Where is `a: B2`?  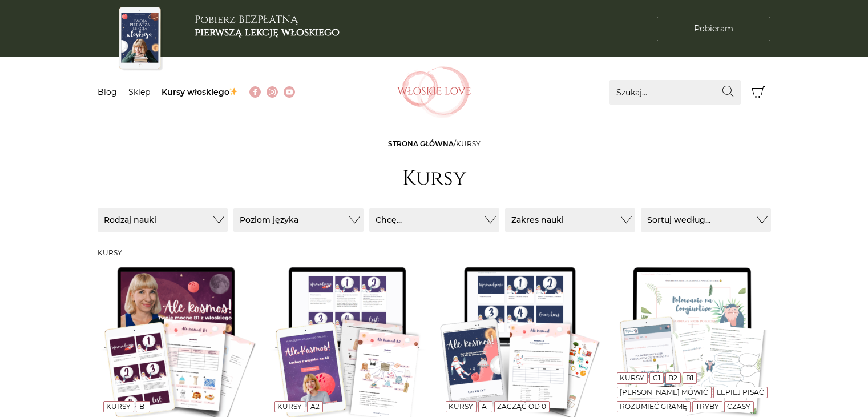
a: B2 is located at coordinates (673, 377).